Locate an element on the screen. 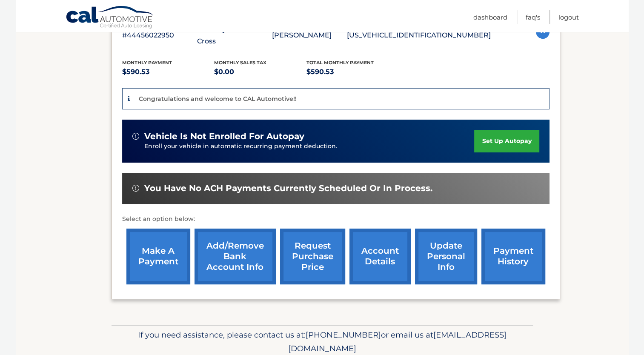 This screenshot has width=644, height=355. p: Congratulations and welcome to CAL Automotive!! is located at coordinates (218, 99).